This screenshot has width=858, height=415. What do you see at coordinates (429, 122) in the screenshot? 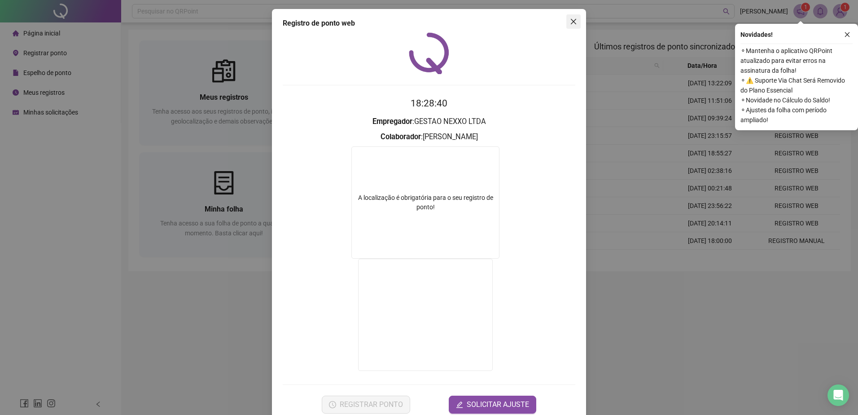
I see `h3: : GESTAO NEXXO LTDA` at bounding box center [429, 122].